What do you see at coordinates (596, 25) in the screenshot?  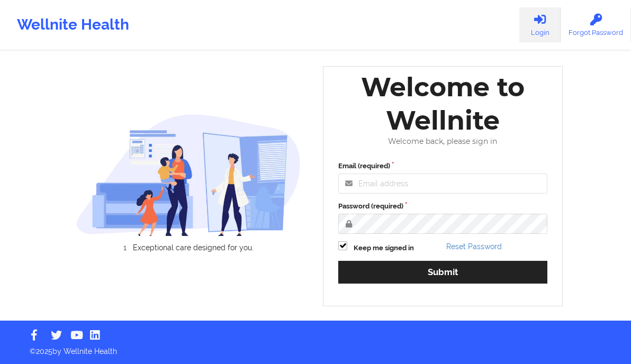 I see `a: Forgot Password` at bounding box center [596, 25].